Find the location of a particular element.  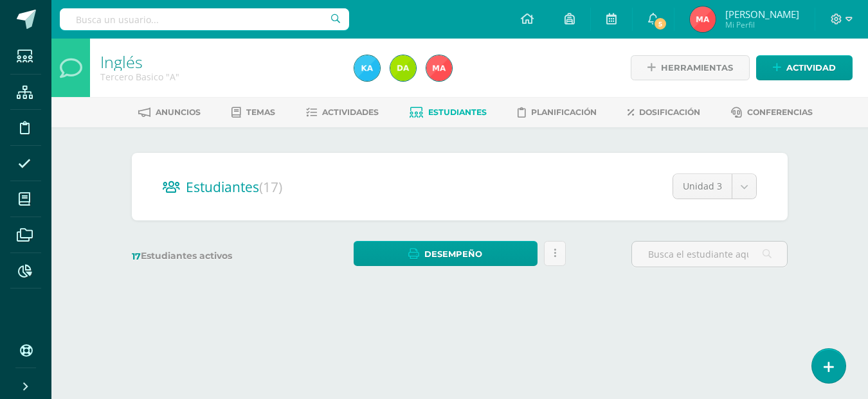

a: Anuncios is located at coordinates (169, 112).